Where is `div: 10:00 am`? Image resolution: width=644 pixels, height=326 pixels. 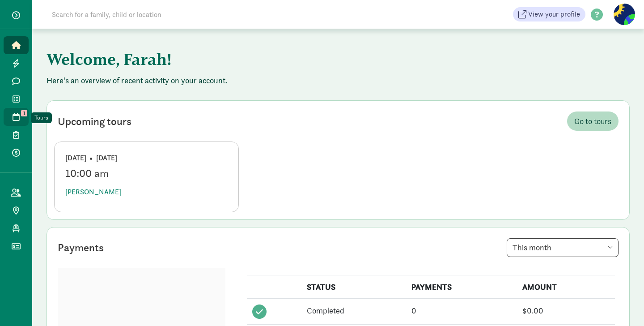 div: 10:00 am is located at coordinates (146, 173).